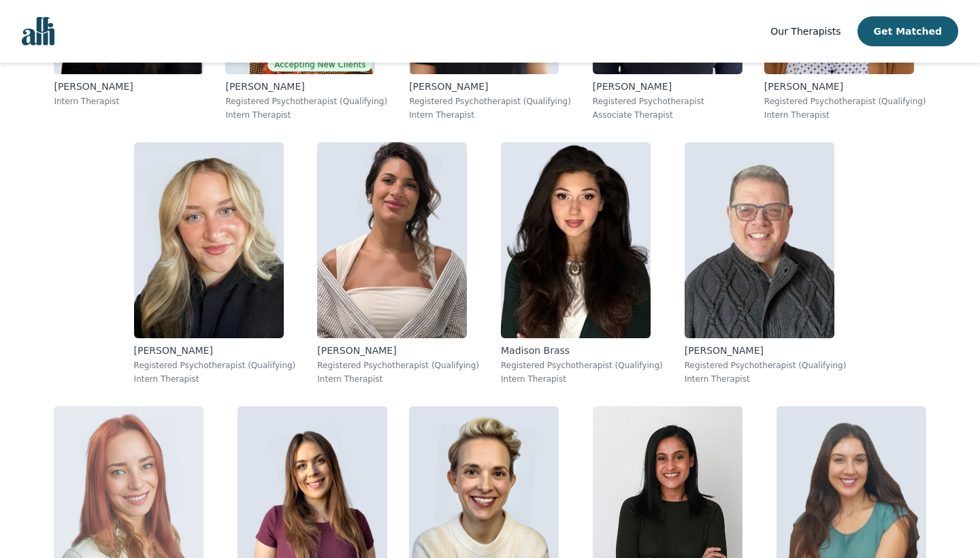 Image resolution: width=980 pixels, height=558 pixels. I want to click on img: Vanessa_Morcone, so click(209, 240).